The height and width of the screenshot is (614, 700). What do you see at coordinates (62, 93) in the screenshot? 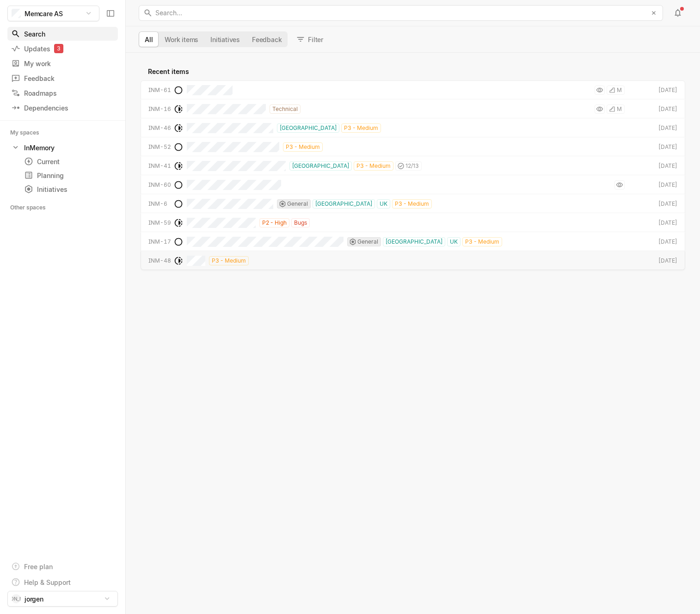
I see `a: Roadmaps` at bounding box center [62, 93].